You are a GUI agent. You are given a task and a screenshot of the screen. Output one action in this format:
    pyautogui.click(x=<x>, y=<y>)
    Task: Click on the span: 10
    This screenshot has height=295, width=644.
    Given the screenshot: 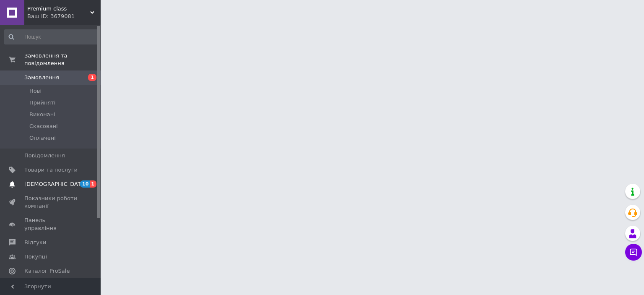 What is the action you would take?
    pyautogui.click(x=84, y=183)
    